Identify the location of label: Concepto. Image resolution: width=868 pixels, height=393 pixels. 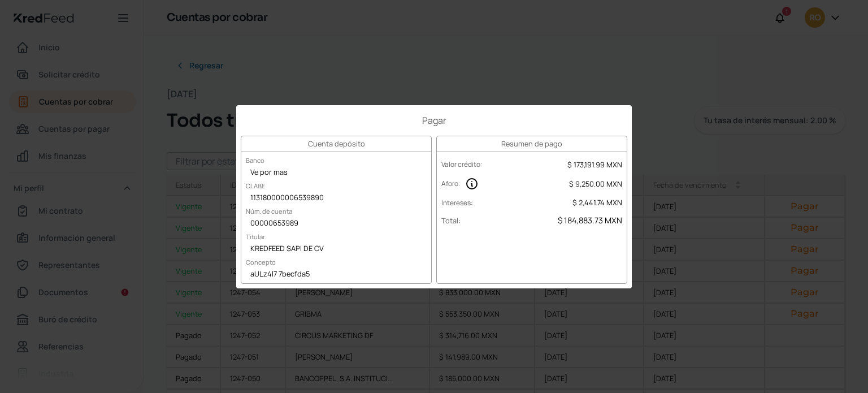
(261, 262).